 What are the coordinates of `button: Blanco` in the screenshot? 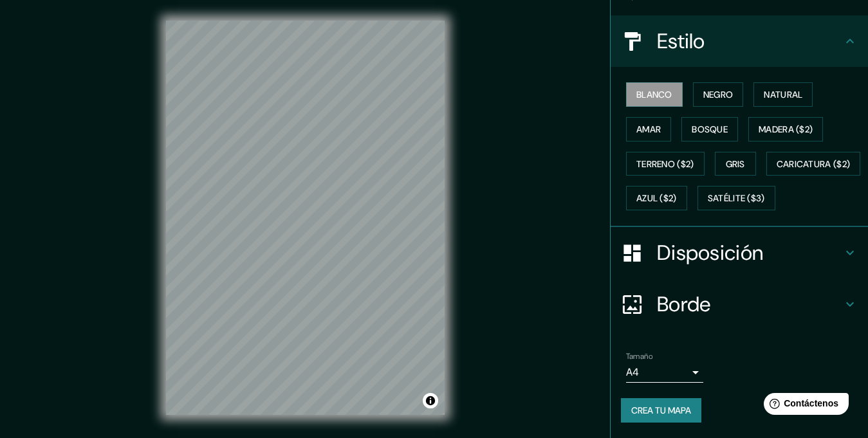 It's located at (654, 94).